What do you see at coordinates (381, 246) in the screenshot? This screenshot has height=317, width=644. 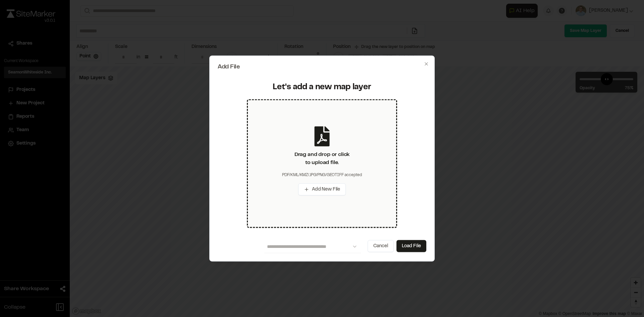 I see `button: Cancel` at bounding box center [381, 246].